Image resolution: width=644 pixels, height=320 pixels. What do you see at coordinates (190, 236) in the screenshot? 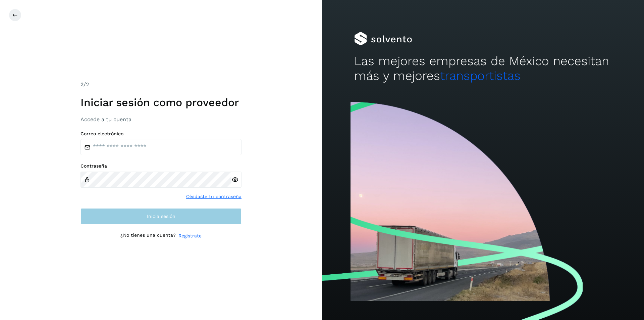
I see `a: Regístrate` at bounding box center [190, 236].